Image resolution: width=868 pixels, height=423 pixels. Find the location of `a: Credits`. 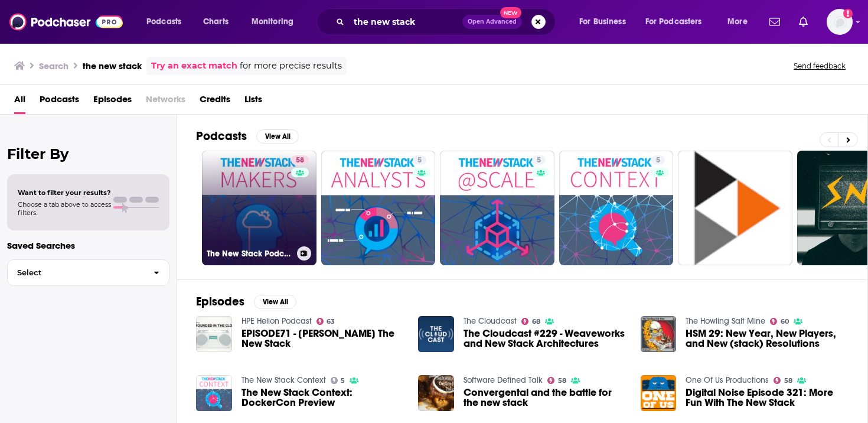

a: Credits is located at coordinates (215, 102).